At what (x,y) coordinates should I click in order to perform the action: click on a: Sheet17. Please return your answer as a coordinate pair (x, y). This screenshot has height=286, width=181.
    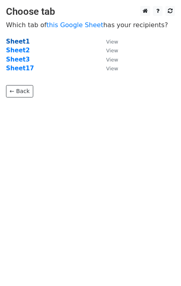
    Looking at the image, I should click on (20, 68).